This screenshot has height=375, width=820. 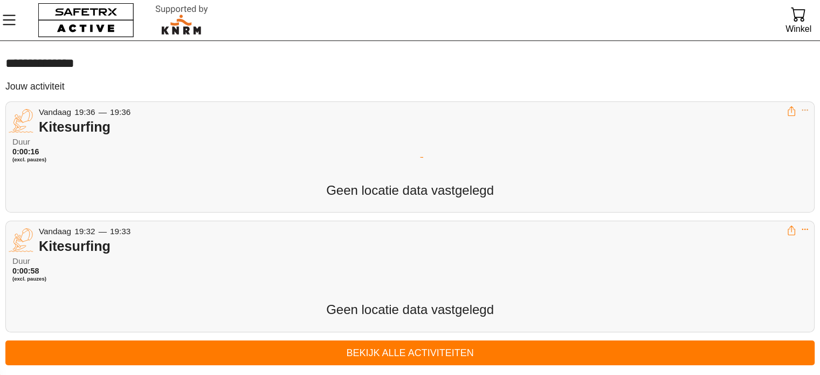 I want to click on span: Bekijk alle activiteiten, so click(x=410, y=353).